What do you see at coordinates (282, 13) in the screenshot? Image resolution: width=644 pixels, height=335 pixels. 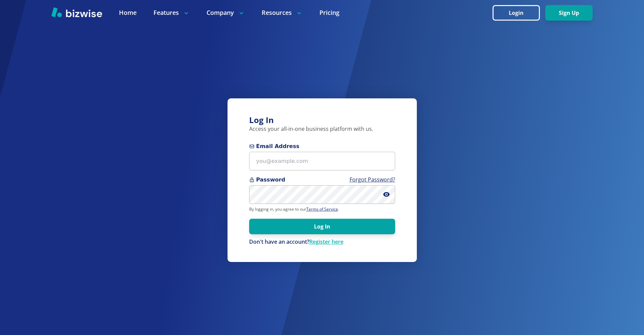 I see `p: Resources` at bounding box center [282, 13].